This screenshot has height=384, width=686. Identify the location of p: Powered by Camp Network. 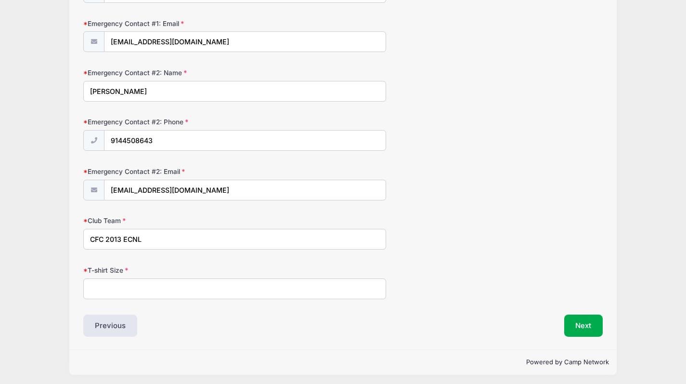
(343, 362).